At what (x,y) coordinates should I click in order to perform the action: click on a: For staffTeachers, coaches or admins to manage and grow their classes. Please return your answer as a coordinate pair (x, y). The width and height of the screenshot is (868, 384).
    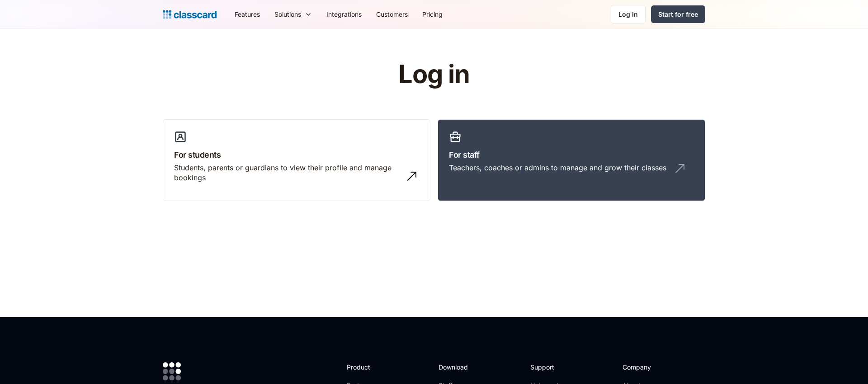
    Looking at the image, I should click on (572, 160).